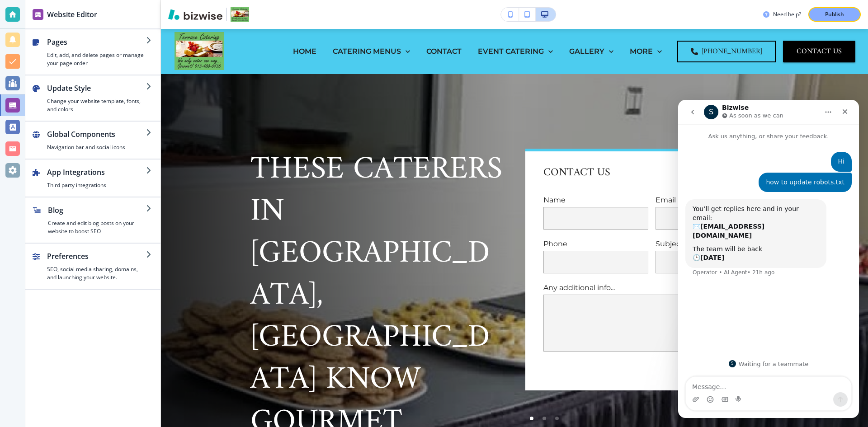  What do you see at coordinates (78, 16) in the screenshot?
I see `p: As soon as we can` at bounding box center [78, 16].